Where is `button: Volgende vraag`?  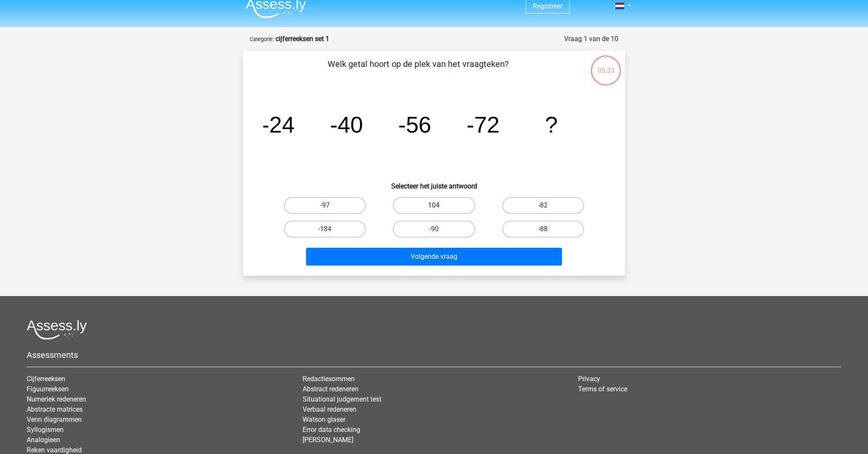 button: Volgende vraag is located at coordinates (434, 257).